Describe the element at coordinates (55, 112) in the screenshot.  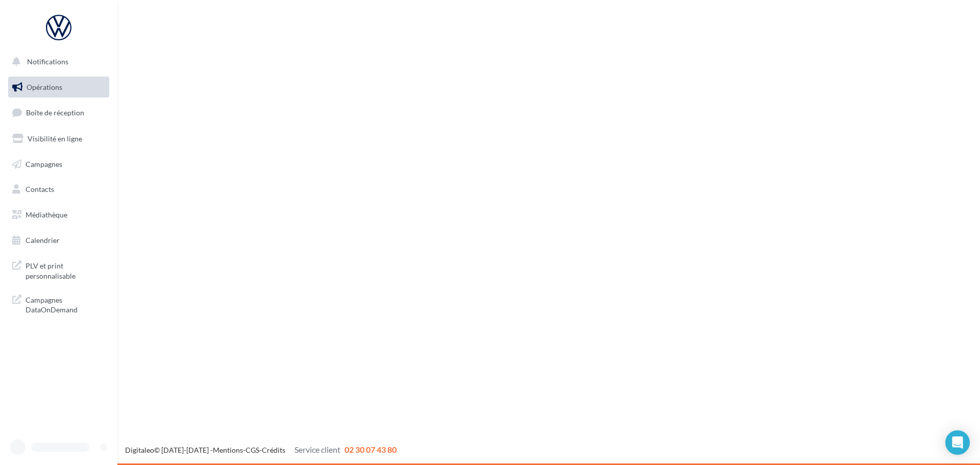
I see `span: Boîte de réception` at that location.